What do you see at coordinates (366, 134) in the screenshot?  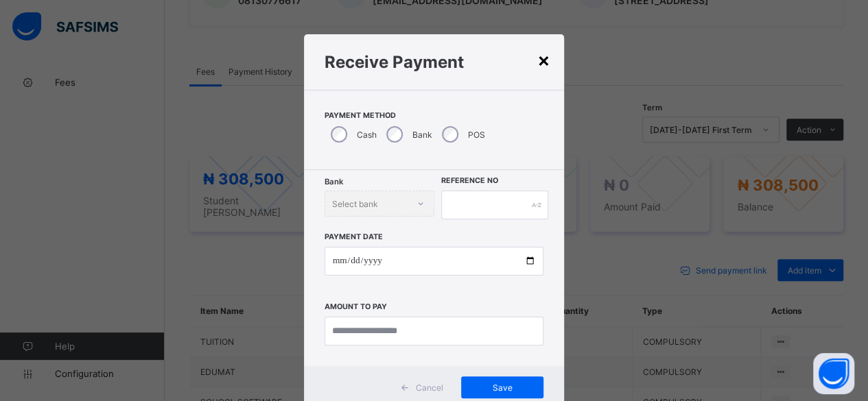 I see `label: Cash` at bounding box center [366, 134].